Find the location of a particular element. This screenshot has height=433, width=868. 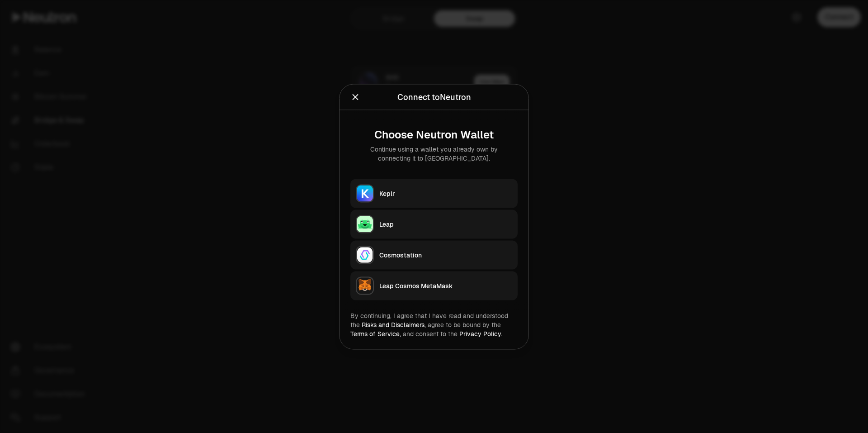

button: CosmostationCosmostation is located at coordinates (434, 255).